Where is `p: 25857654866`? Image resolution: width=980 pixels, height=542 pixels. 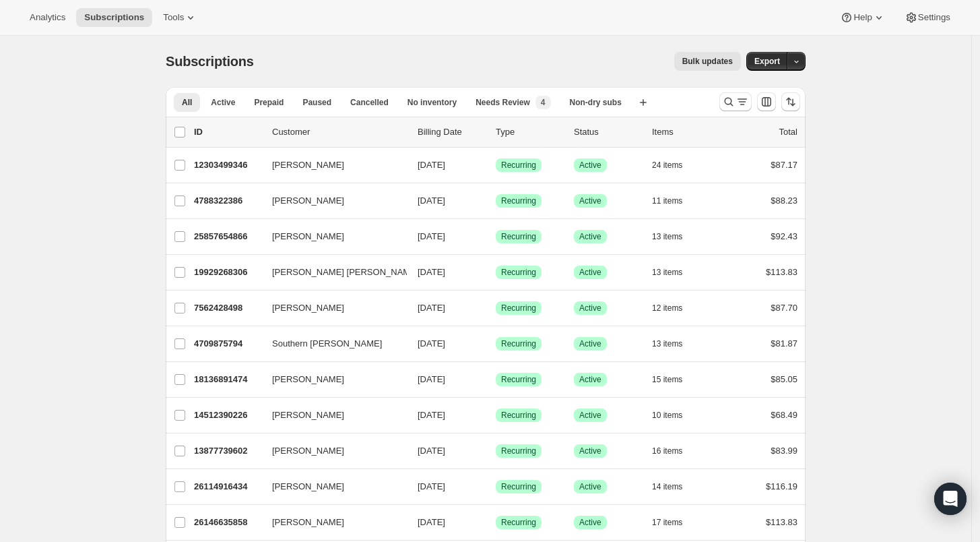 p: 25857654866 is located at coordinates (227, 237).